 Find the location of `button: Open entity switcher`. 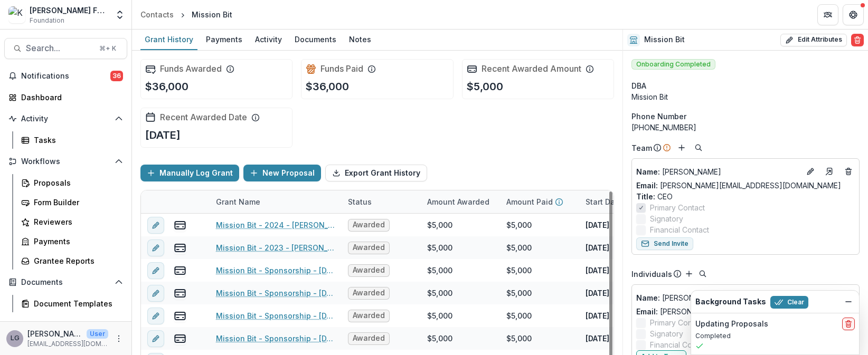

button: Open entity switcher is located at coordinates (120, 15).